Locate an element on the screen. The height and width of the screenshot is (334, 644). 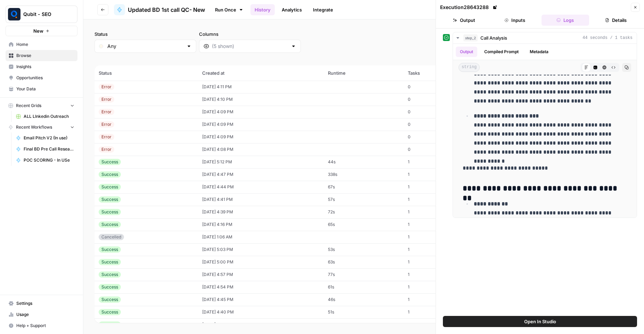
input: Any is located at coordinates (145, 46).